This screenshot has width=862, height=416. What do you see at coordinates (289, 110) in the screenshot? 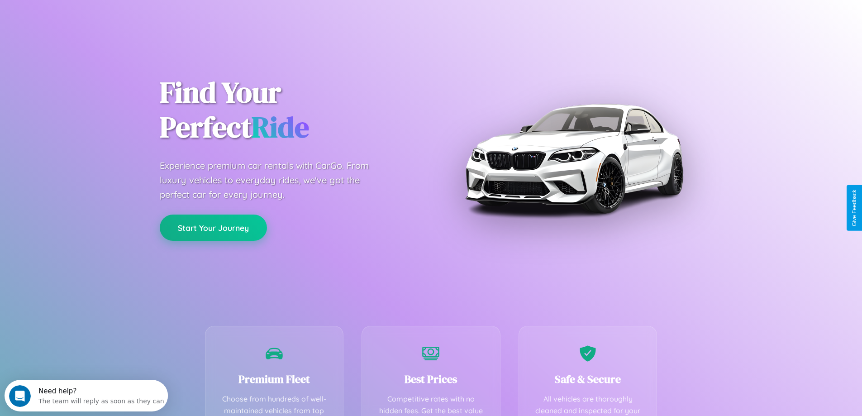
I see `h1: Find Your Perfect` at bounding box center [289, 110].